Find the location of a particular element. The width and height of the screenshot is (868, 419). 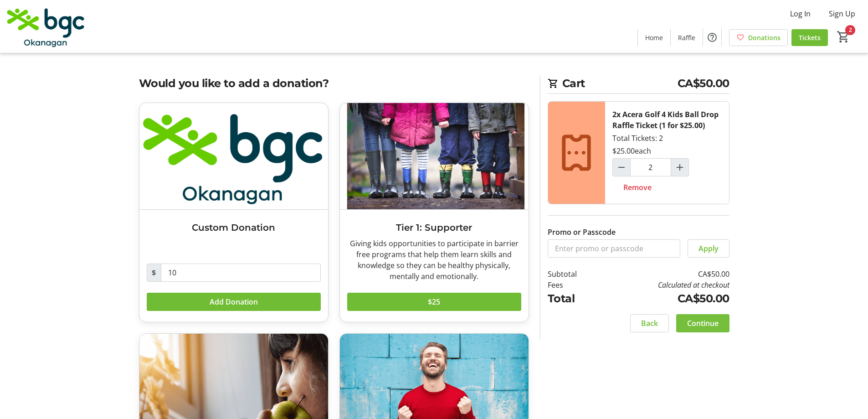

span: Sign Up is located at coordinates (842, 14).